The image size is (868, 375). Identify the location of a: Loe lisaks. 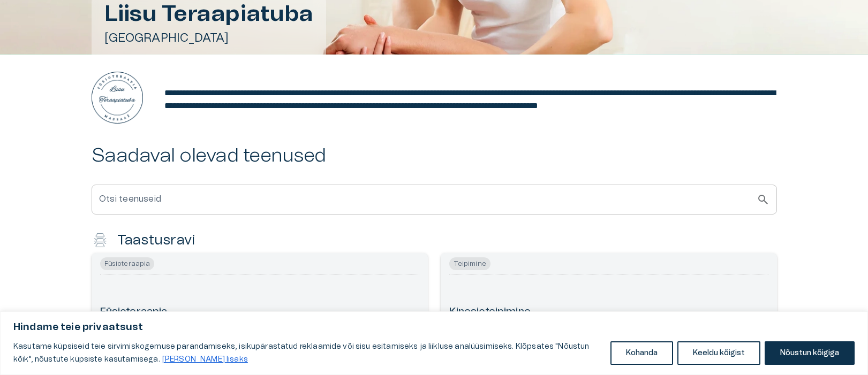
(205, 360).